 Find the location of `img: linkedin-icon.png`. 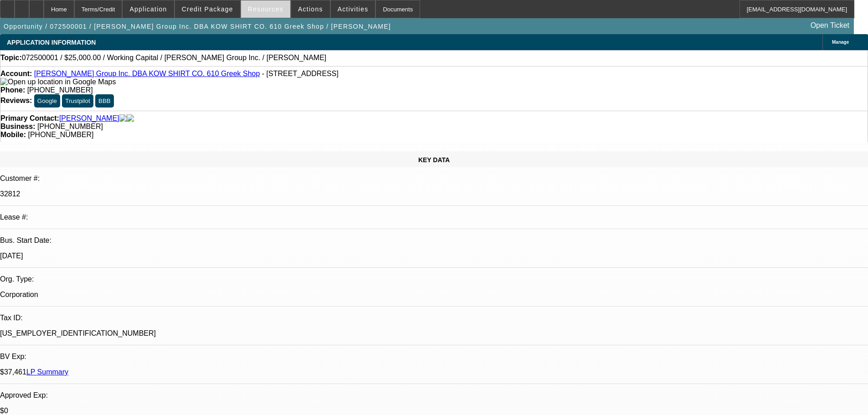

img: linkedin-icon.png is located at coordinates (130, 118).